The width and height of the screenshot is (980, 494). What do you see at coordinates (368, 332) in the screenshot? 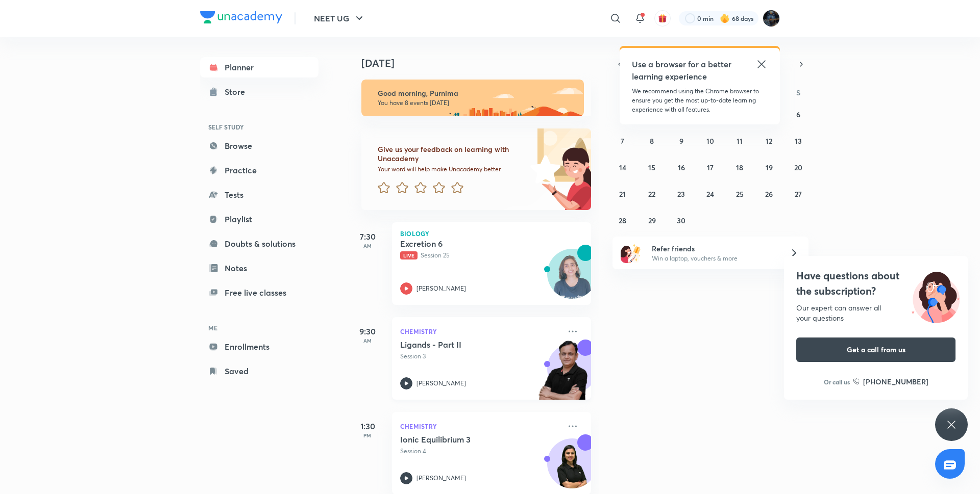
I see `h5: 9:30` at bounding box center [368, 332].